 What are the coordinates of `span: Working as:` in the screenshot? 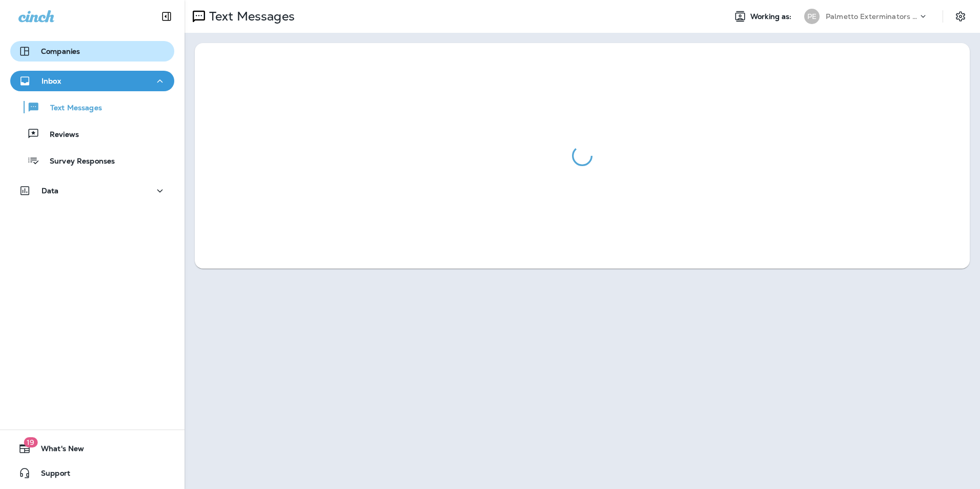 It's located at (772, 16).